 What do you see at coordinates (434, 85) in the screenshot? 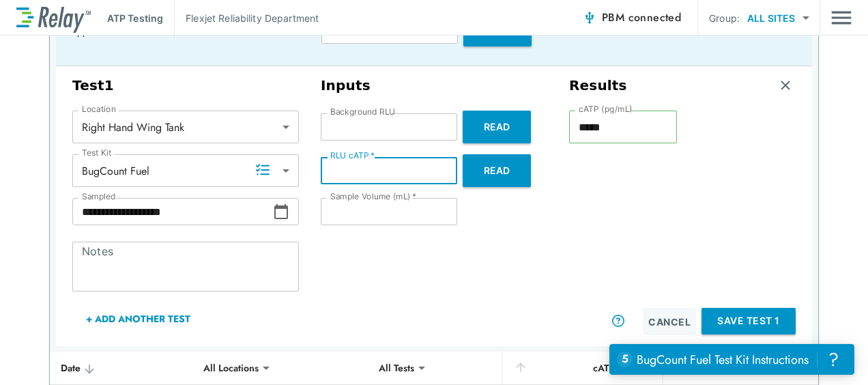
I see `h3: Inputs` at bounding box center [434, 85].